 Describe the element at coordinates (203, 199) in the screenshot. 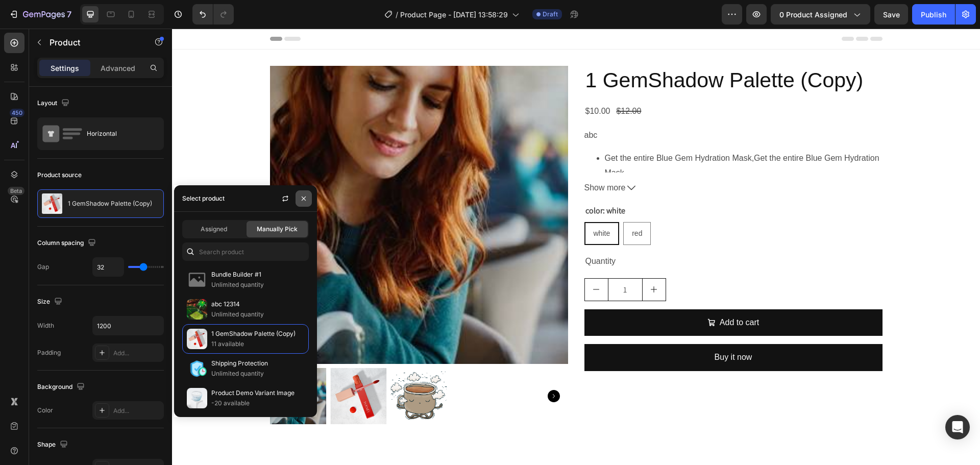

I see `div: Select product` at that location.